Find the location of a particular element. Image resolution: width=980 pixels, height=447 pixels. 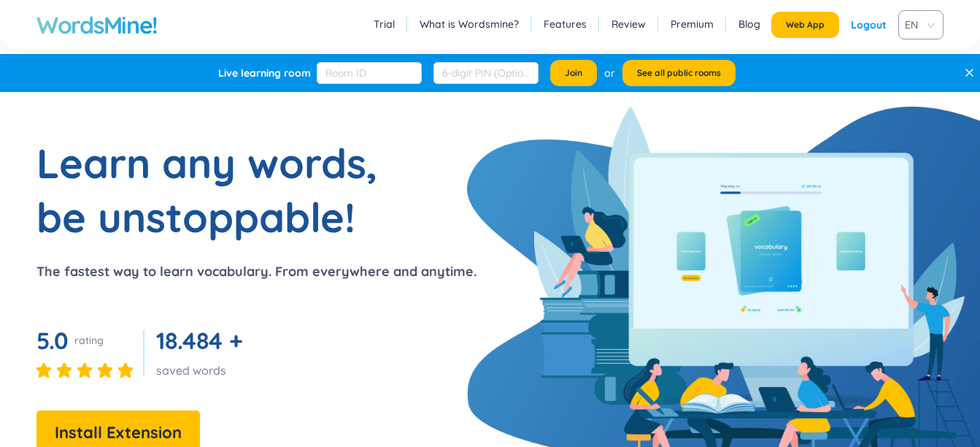

a: Review is located at coordinates (628, 24).